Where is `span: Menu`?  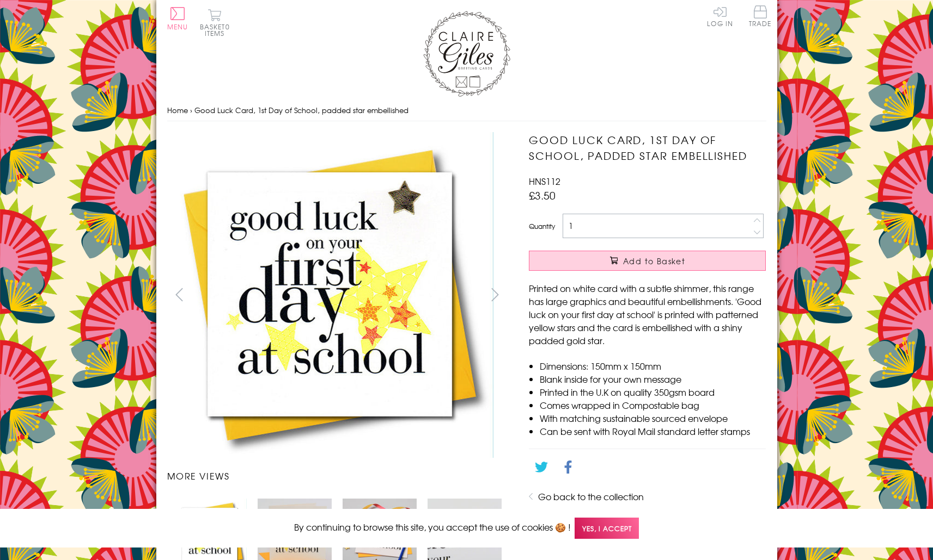
span: Menu is located at coordinates (178, 27).